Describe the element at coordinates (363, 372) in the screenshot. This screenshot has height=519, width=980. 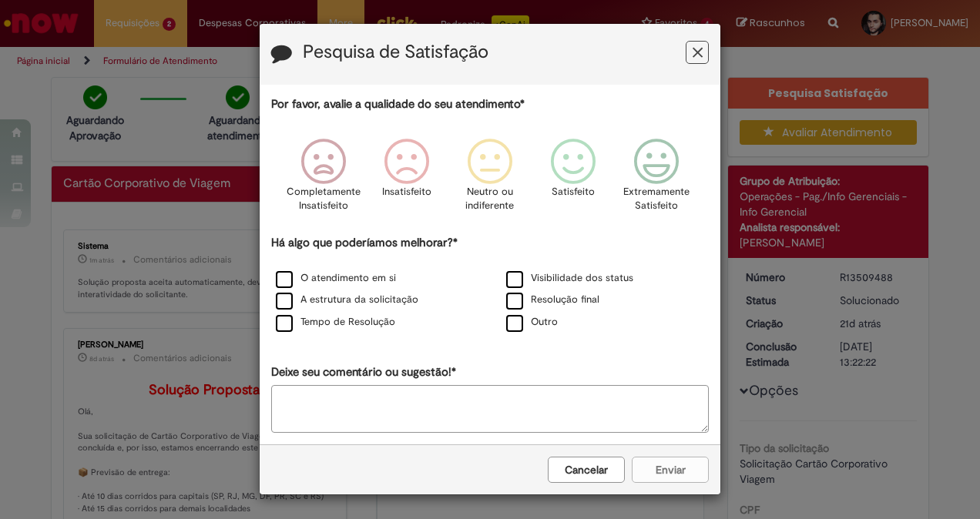
I see `label: Deixe seu comentário ou sugestão!*` at that location.